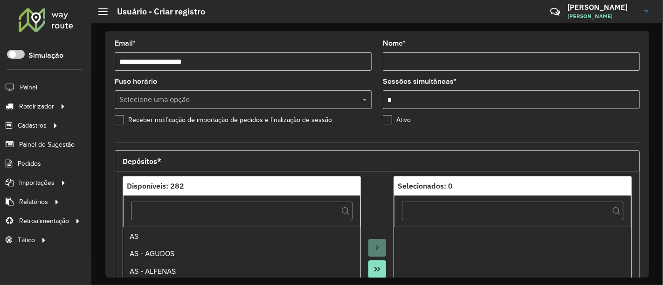  Describe the element at coordinates (242, 271) in the screenshot. I see `div: AS - ALFENAS` at that location.